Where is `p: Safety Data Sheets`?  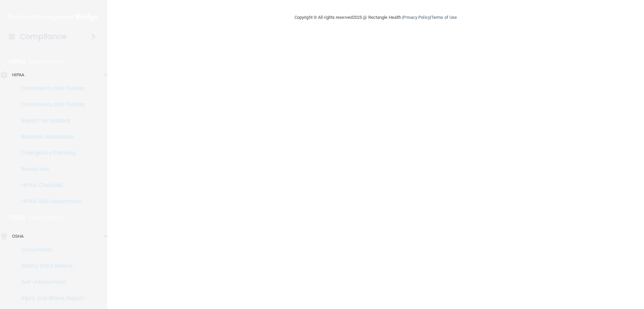
p: Safety Data Sheets is located at coordinates (50, 266).